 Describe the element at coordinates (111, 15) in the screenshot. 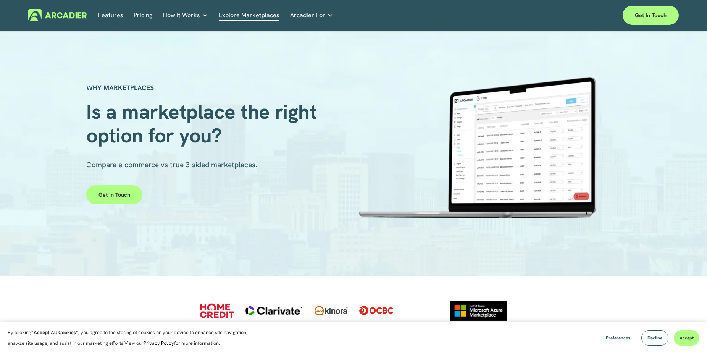

I see `a: Features` at that location.